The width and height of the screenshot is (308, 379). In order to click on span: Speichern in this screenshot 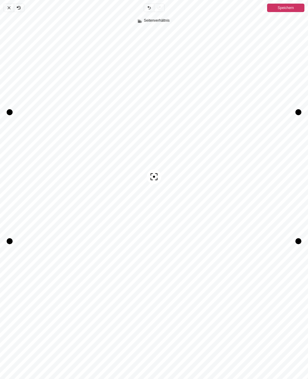, I will do `click(286, 8)`.